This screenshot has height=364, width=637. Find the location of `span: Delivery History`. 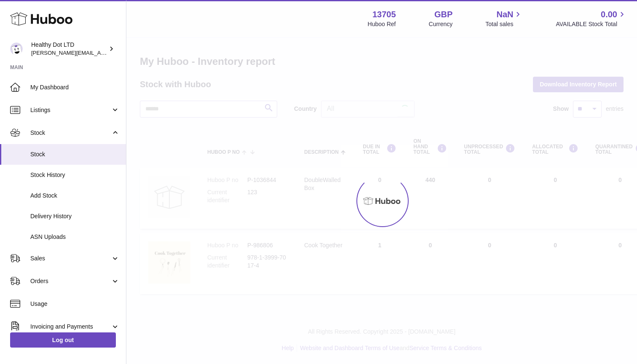

span: Delivery History is located at coordinates (75, 217).